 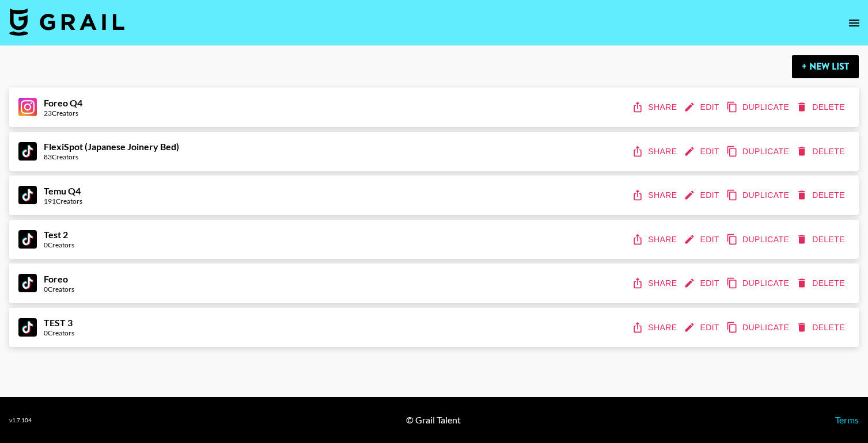 What do you see at coordinates (111, 146) in the screenshot?
I see `strong: FlexiSpot (Japanese Joinery Bed)` at bounding box center [111, 146].